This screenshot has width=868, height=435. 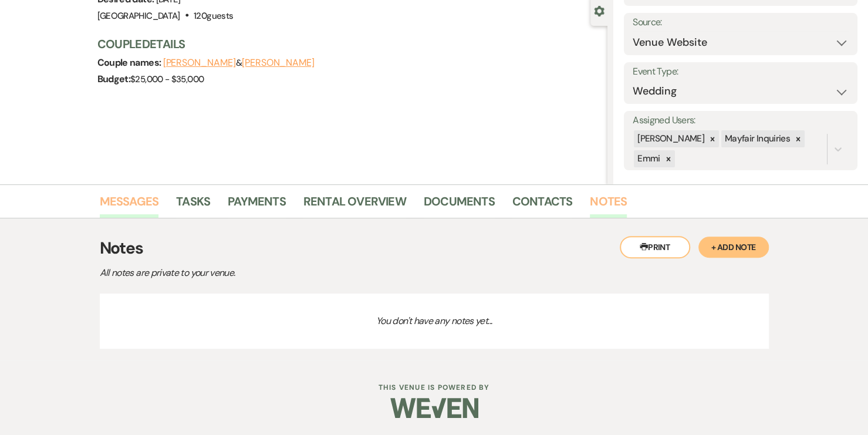 I want to click on a: Messages, so click(x=129, y=205).